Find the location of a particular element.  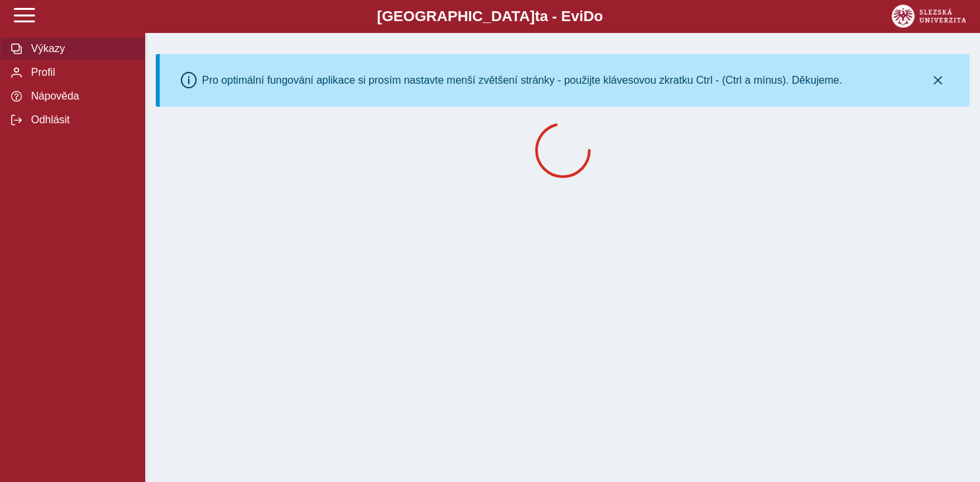

span: Profil is located at coordinates (81, 73).